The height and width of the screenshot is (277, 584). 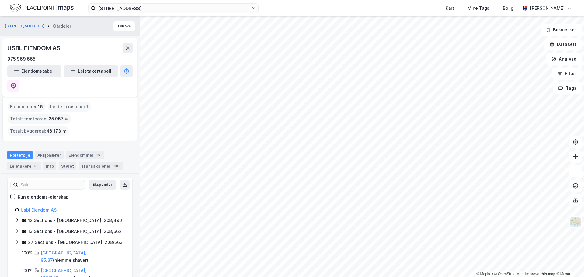 I want to click on div: Transaksjoner, so click(x=101, y=166).